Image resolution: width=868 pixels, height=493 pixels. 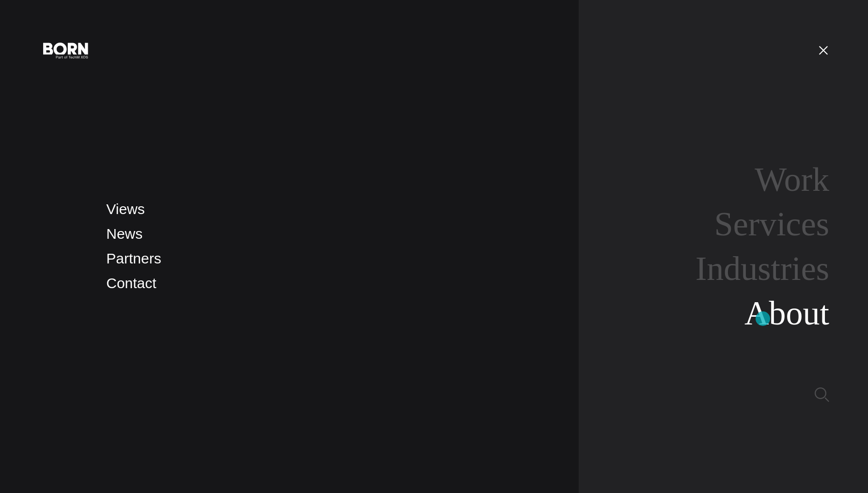 What do you see at coordinates (822, 395) in the screenshot?
I see `img: Search` at bounding box center [822, 395].